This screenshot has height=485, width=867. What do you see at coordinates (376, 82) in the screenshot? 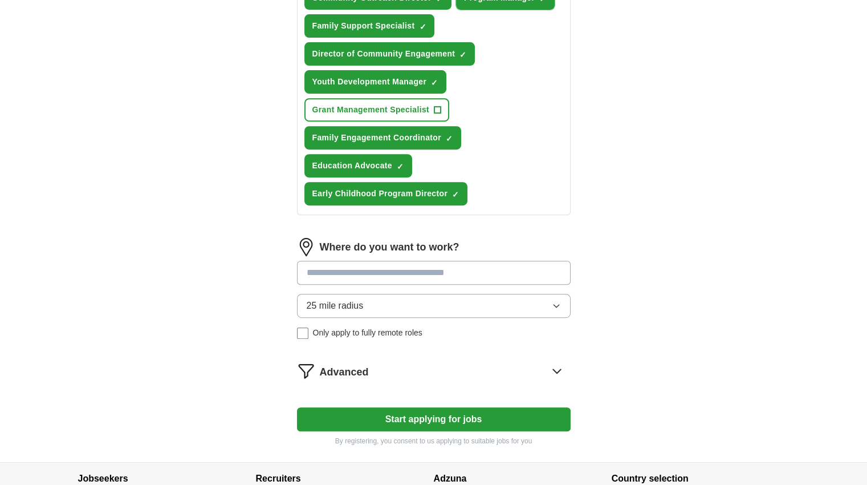
I see `button: Youth Development Manager✓` at bounding box center [376, 82].